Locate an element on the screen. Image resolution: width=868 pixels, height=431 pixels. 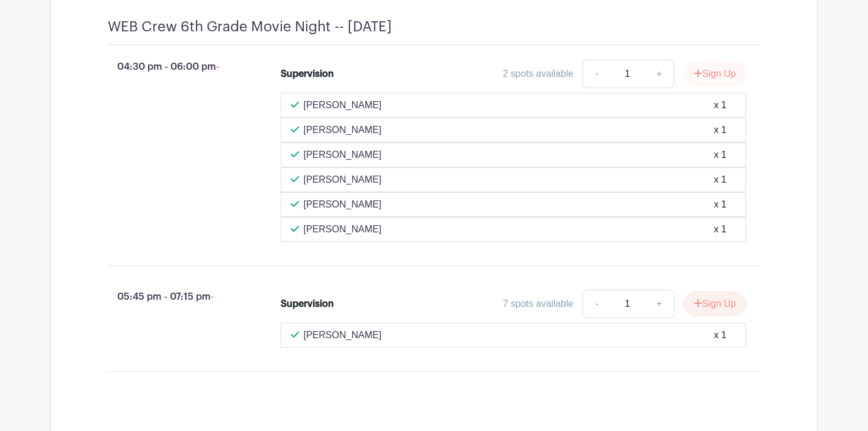
div: 2 spots available is located at coordinates (538, 74).